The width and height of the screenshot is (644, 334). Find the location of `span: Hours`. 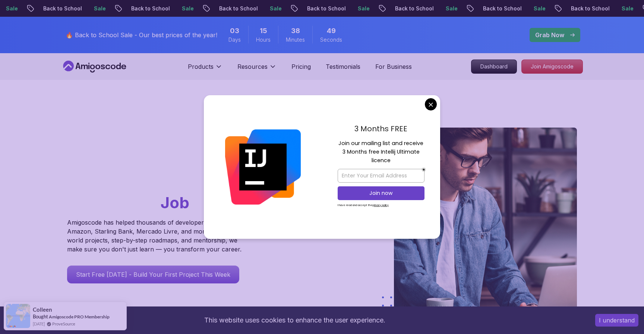

span: Hours is located at coordinates (263, 40).